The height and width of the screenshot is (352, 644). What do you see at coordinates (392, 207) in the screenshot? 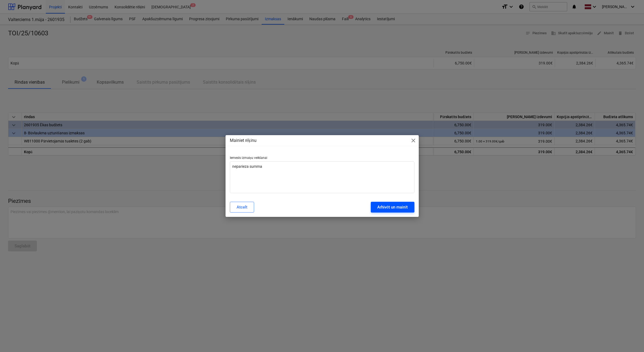
I see `button: Arhivēt un mainīt` at bounding box center [392, 207].